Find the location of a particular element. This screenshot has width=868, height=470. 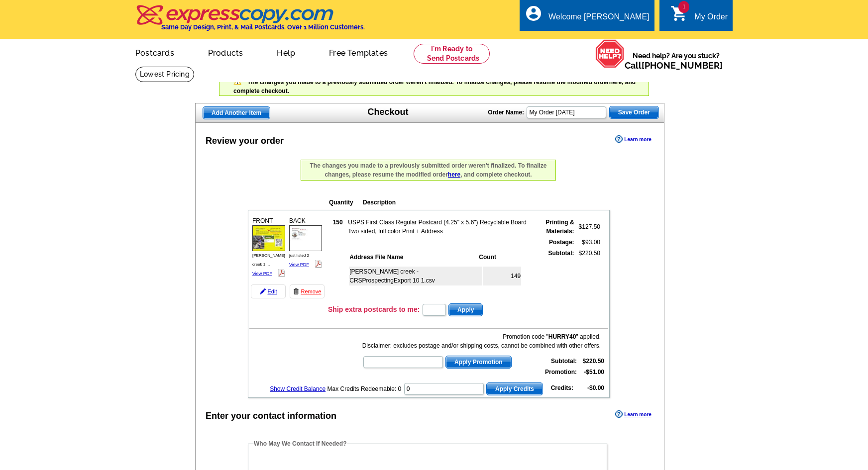

a: Free Templates is located at coordinates (359, 52).